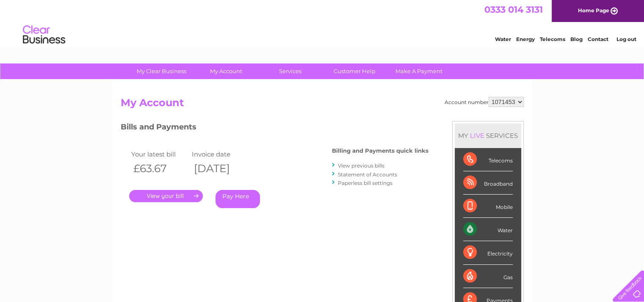 This screenshot has width=644, height=302. I want to click on div: Gas, so click(488, 276).